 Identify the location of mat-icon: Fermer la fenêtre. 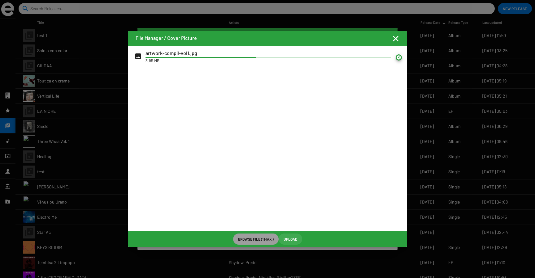
(395, 39).